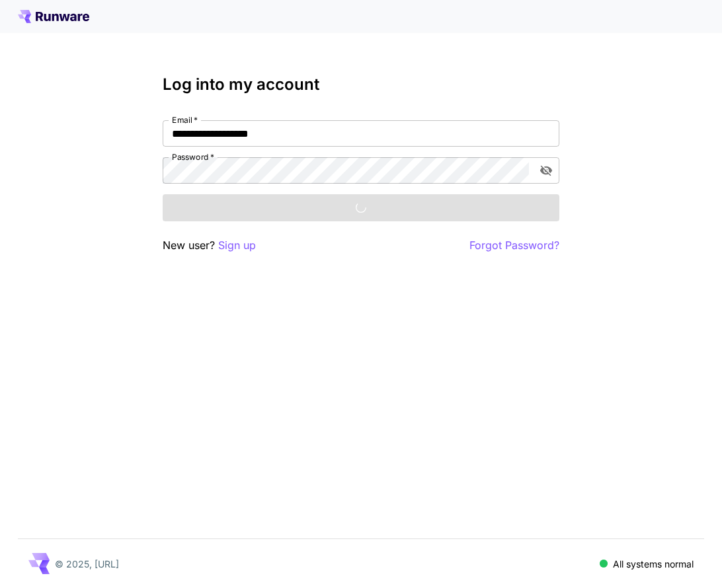 This screenshot has height=588, width=722. Describe the element at coordinates (653, 564) in the screenshot. I see `p: All systems normal` at that location.